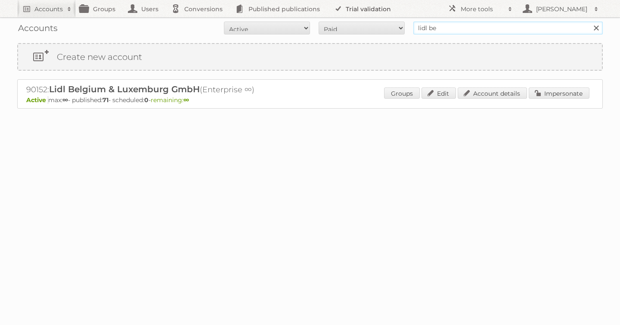  What do you see at coordinates (310, 100) in the screenshot?
I see `p: max: - published: - scheduled: -` at bounding box center [310, 100].